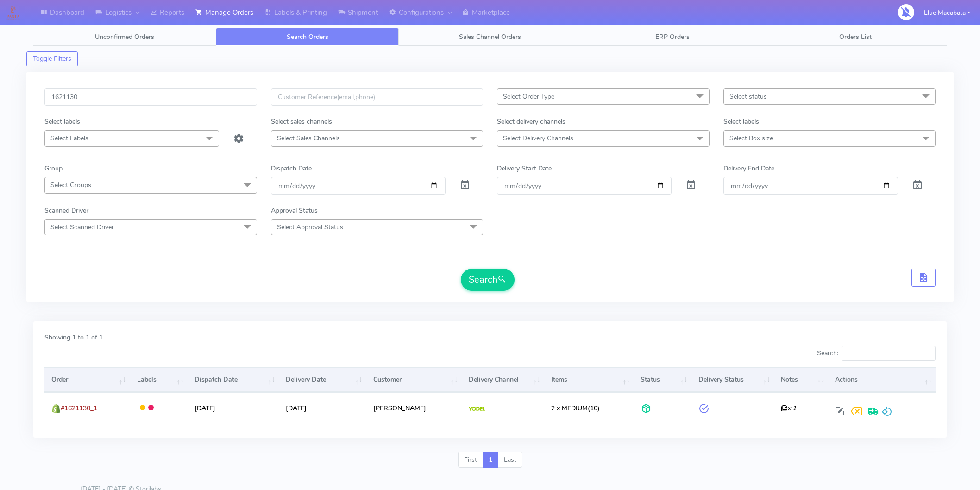 This screenshot has height=490, width=980. What do you see at coordinates (310, 227) in the screenshot?
I see `span: Select Approval Status` at bounding box center [310, 227].